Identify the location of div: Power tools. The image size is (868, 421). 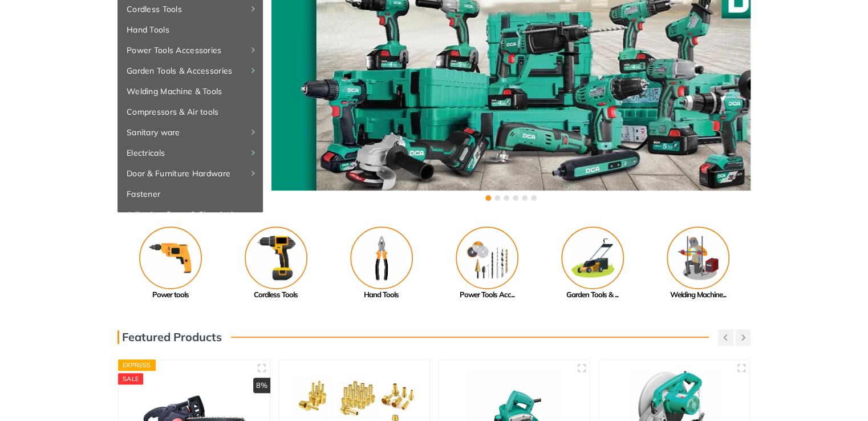
(170, 295).